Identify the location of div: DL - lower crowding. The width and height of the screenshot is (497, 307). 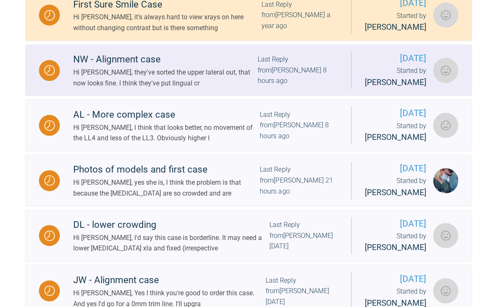
(171, 225).